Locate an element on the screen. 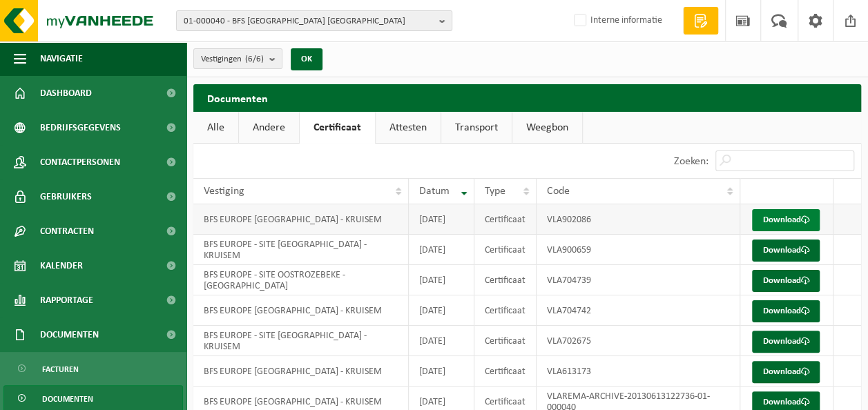  span: Vestiging is located at coordinates (224, 192).